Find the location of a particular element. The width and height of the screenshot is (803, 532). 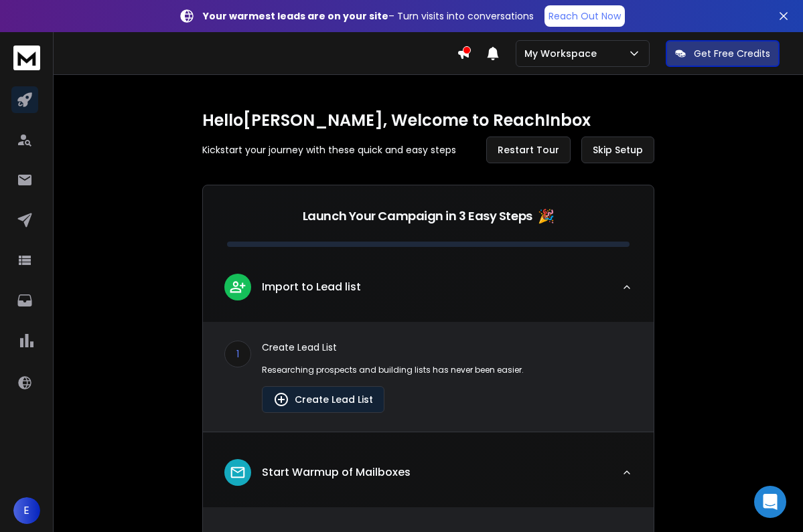

button: Get Free Credits is located at coordinates (723, 53).